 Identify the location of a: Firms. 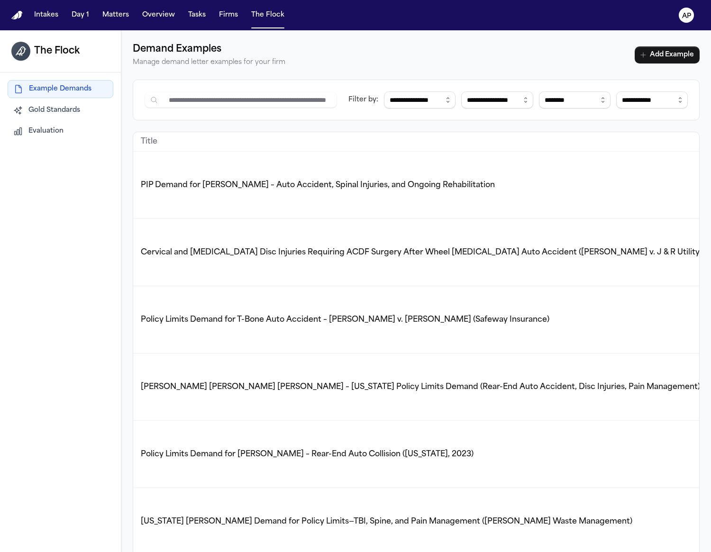
(229, 15).